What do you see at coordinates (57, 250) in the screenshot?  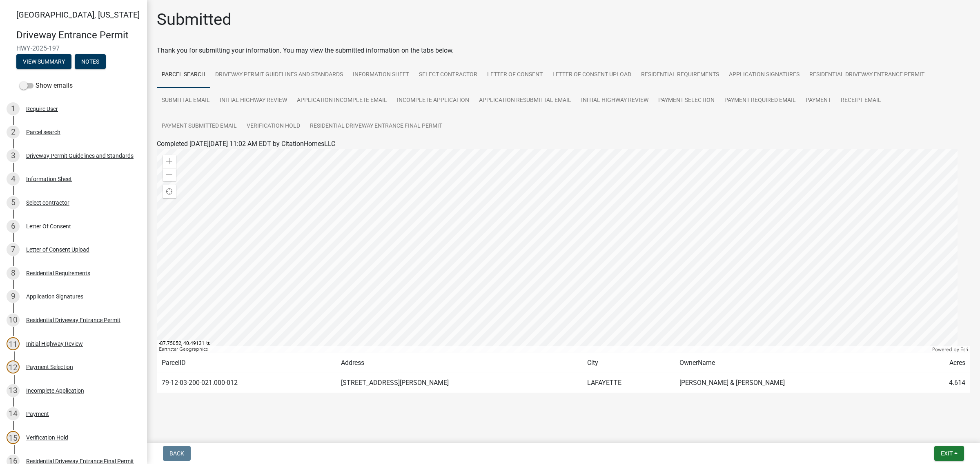 I see `div: Letter of Consent Upload` at bounding box center [57, 250].